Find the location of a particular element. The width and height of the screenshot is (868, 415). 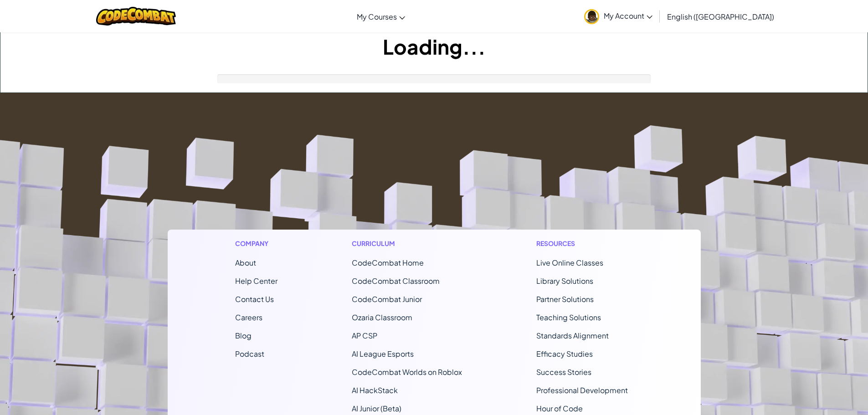

img: CodeCombat logo is located at coordinates (135, 16).